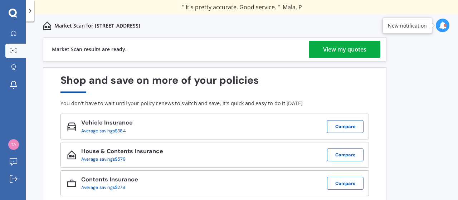  What do you see at coordinates (89, 49) in the screenshot?
I see `div: Market Scan results are ready.` at bounding box center [89, 49].